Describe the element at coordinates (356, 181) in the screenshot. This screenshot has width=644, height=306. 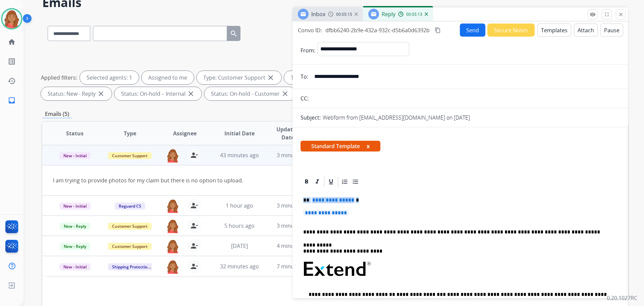
I see `div: Bullet List` at that location.